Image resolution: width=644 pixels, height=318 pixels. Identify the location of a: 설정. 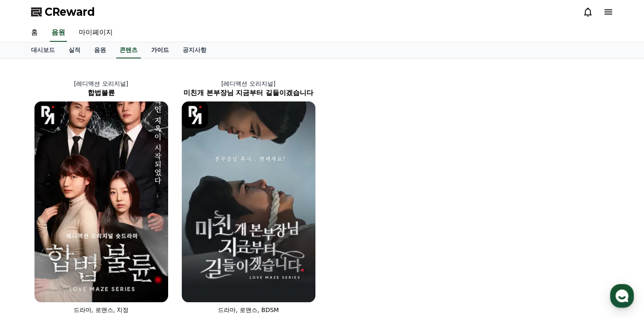
(137, 258).